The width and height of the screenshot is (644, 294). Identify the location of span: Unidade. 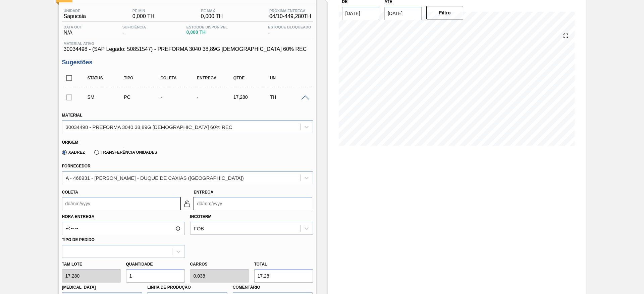
(74, 11).